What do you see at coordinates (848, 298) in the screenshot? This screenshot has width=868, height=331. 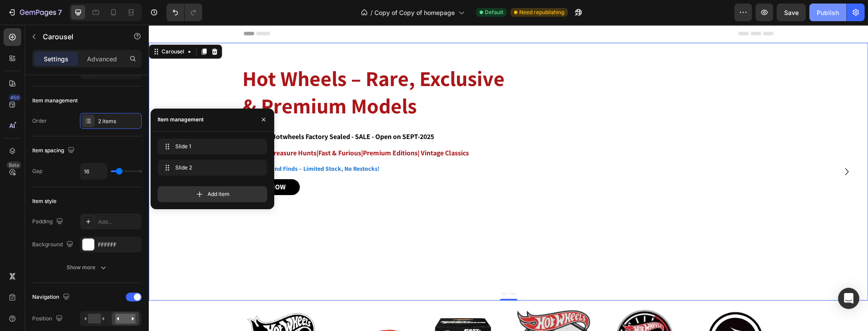 I see `div: Open Intercom Messenger` at bounding box center [848, 298].